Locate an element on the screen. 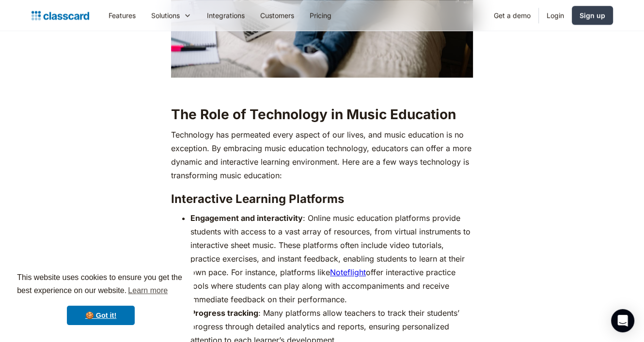 The height and width of the screenshot is (342, 644). a: Integrations is located at coordinates (226, 15).